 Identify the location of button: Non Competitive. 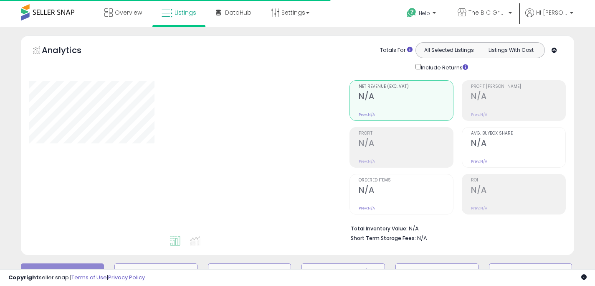
(437, 272).